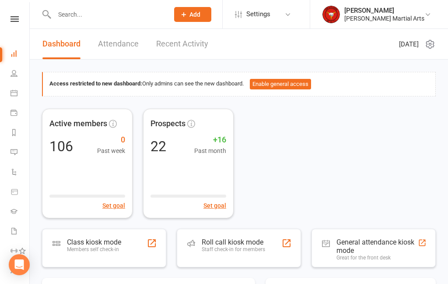 This screenshot has width=448, height=284. Describe the element at coordinates (20, 94) in the screenshot. I see `a: Calendar` at that location.